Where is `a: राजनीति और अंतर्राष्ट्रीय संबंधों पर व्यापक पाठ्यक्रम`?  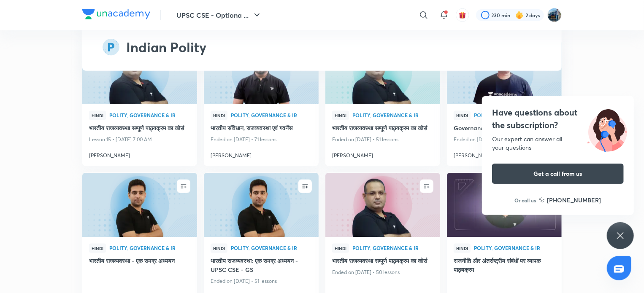 a: राजनीति और अंतर्राष्ट्रीय संबंधों पर व्यापक पाठ्यक्रम is located at coordinates (504, 266).